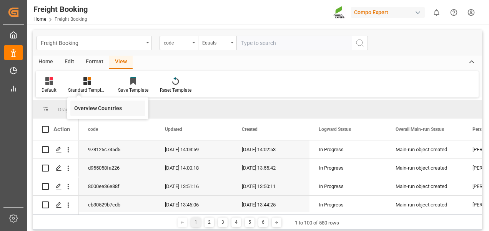 This screenshot has width=489, height=231. I want to click on input: Type to search, so click(294, 43).